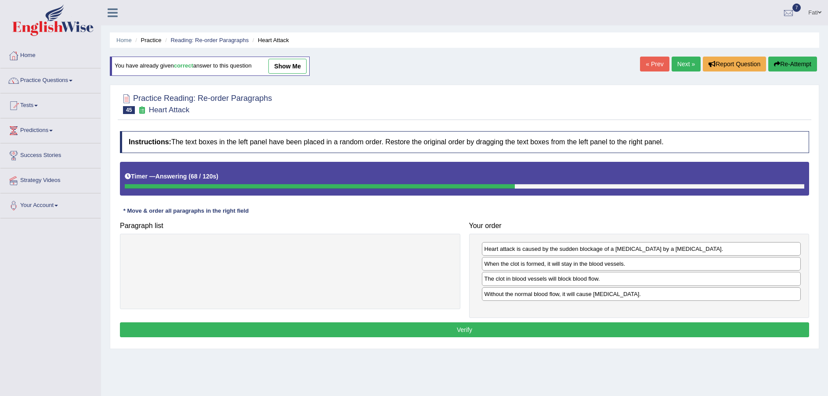  What do you see at coordinates (641, 279) in the screenshot?
I see `div: The clot in blood vessels will block blood flow.` at bounding box center [641, 279].